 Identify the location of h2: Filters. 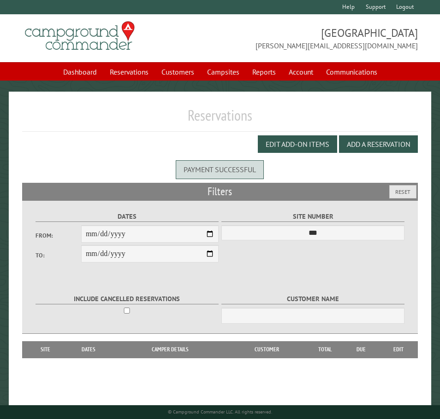
(220, 192).